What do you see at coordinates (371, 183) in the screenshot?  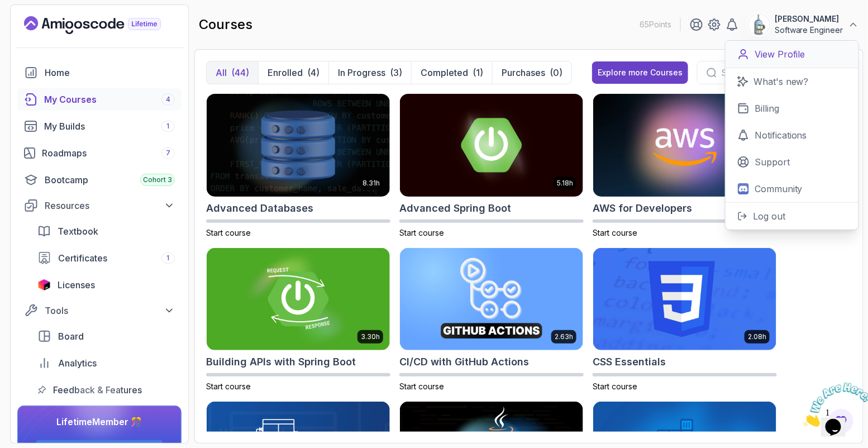 I see `p: 8.31h` at bounding box center [371, 183].